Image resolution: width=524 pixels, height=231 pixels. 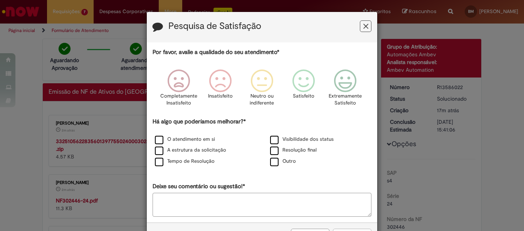 What do you see at coordinates (345, 99) in the screenshot?
I see `p: Extremamente Satisfeito` at bounding box center [345, 99].